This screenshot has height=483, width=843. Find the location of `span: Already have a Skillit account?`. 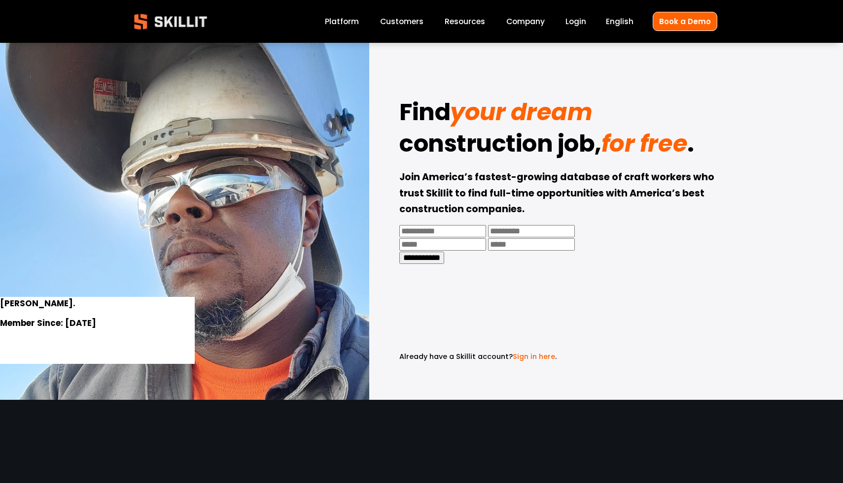

span: Already have a Skillit account? is located at coordinates (456, 357).